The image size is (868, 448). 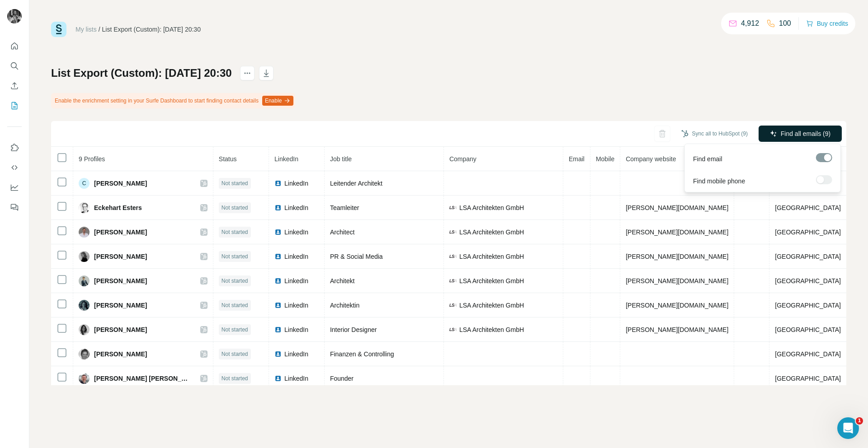 I want to click on button: actions, so click(x=247, y=73).